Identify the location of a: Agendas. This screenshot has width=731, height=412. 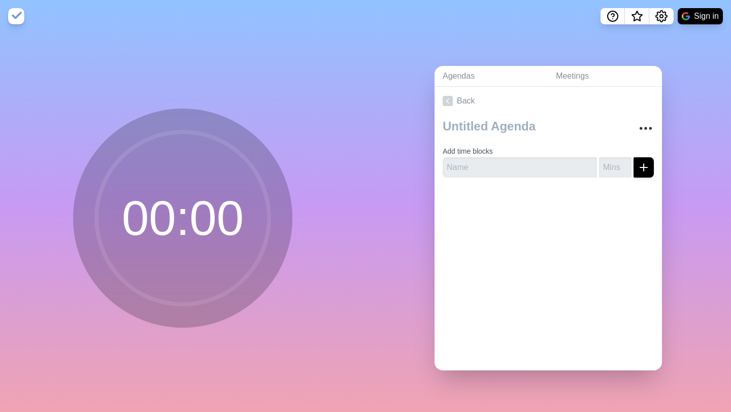
(491, 76).